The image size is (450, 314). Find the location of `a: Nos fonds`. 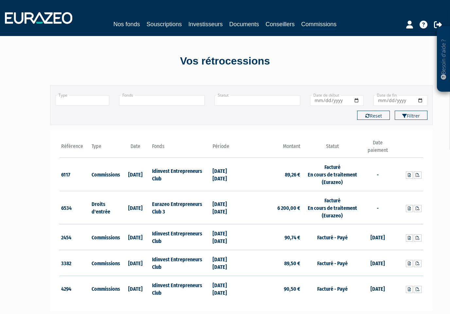

a: Nos fonds is located at coordinates (127, 24).